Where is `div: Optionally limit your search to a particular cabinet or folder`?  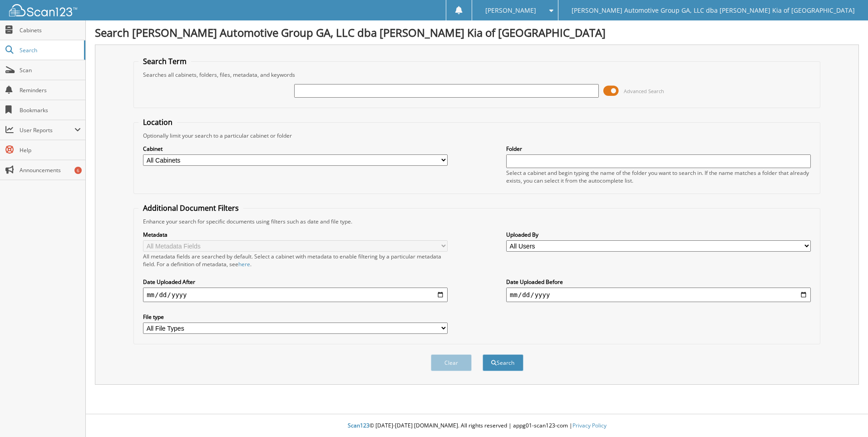
div: Optionally limit your search to a particular cabinet or folder is located at coordinates (476, 135).